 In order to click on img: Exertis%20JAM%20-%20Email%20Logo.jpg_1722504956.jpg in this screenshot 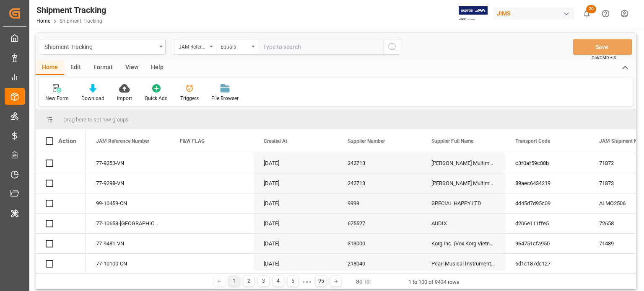, I will do `click(473, 14)`.